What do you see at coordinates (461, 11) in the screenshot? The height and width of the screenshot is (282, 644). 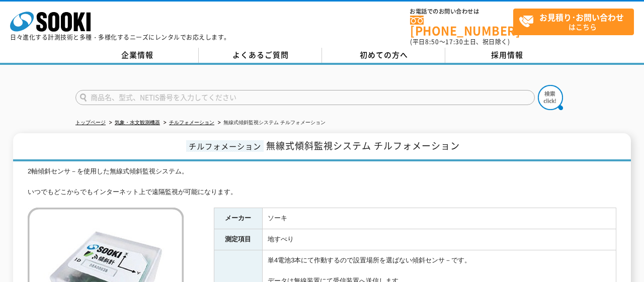 I see `span: お電話でのお問い合わせは` at bounding box center [461, 11].